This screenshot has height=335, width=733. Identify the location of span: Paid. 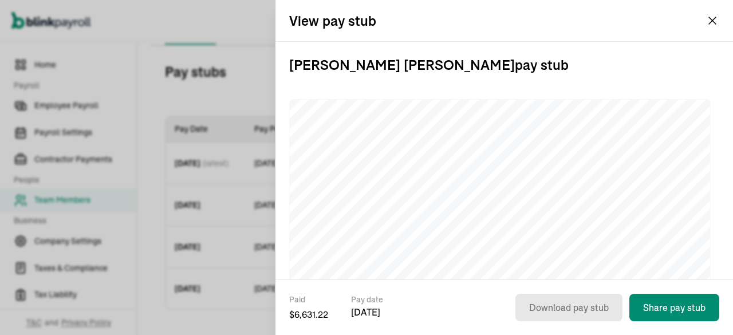
(309, 299).